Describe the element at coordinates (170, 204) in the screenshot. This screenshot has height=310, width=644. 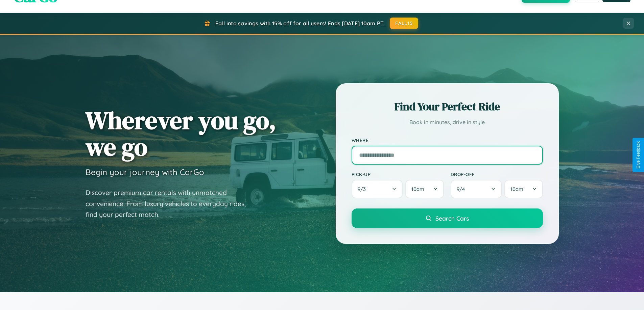
I see `p: Discover premium car rentals with unmatched convenience. From luxury vehicles to everyday rides, ...` at that location.